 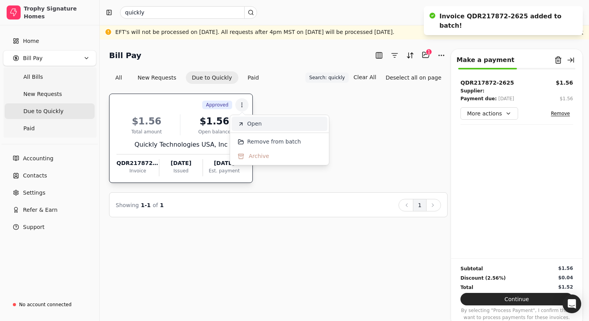 What do you see at coordinates (49, 111) in the screenshot?
I see `a: Due to Quickly` at bounding box center [49, 111].